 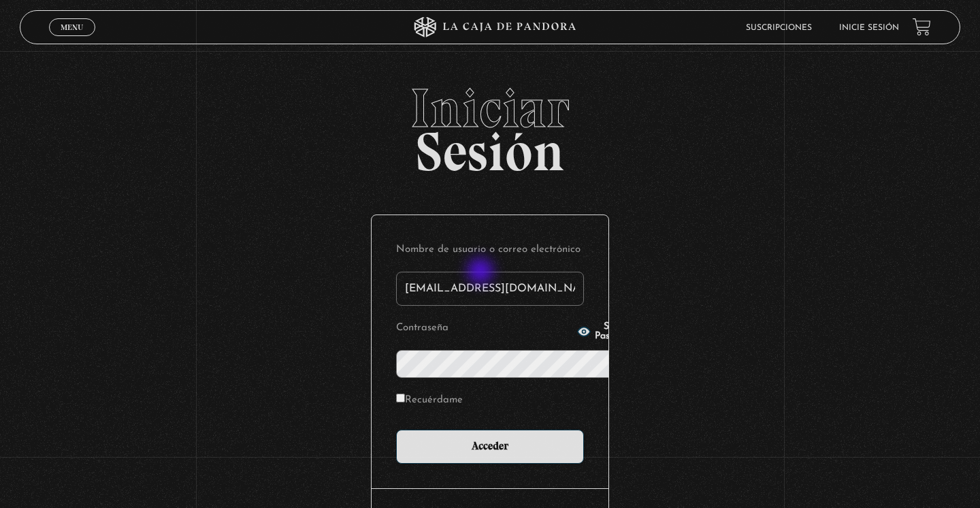 I want to click on a: Inicie sesión, so click(x=869, y=28).